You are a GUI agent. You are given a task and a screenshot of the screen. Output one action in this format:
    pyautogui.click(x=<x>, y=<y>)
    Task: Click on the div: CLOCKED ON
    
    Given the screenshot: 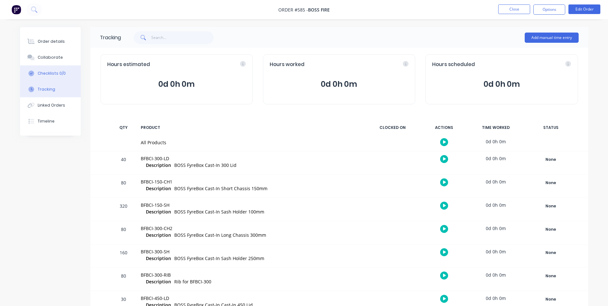 What is the action you would take?
    pyautogui.click(x=393, y=128)
    